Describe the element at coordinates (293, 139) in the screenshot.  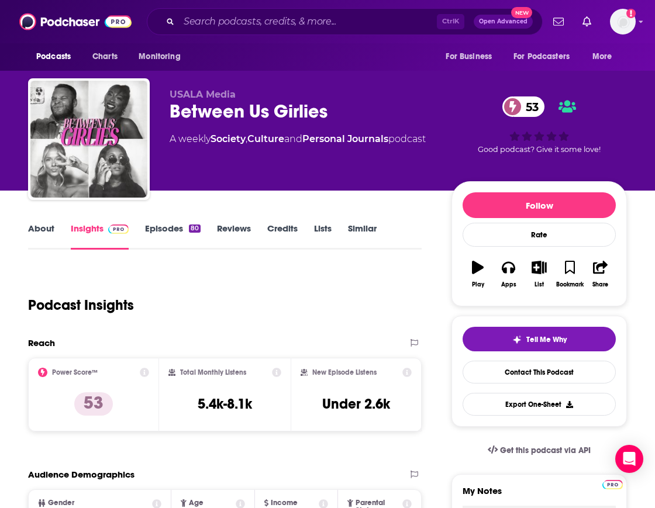
I see `span: and` at that location.